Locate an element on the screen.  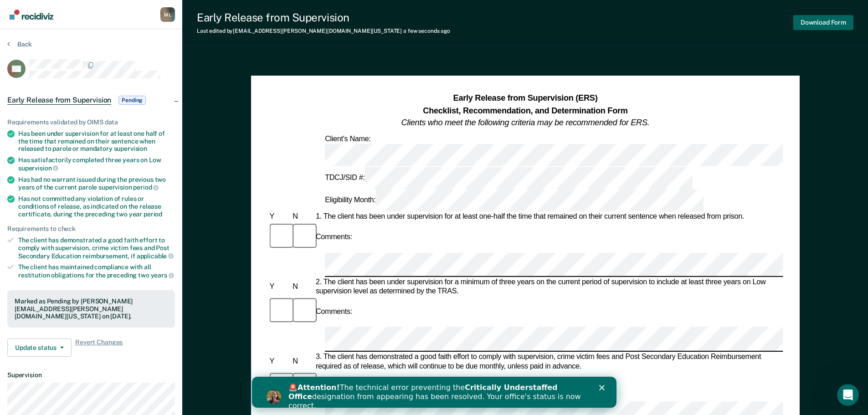
div: Has had no warrant issued during the previous two years of the current parole supervision is located at coordinates (97, 183).